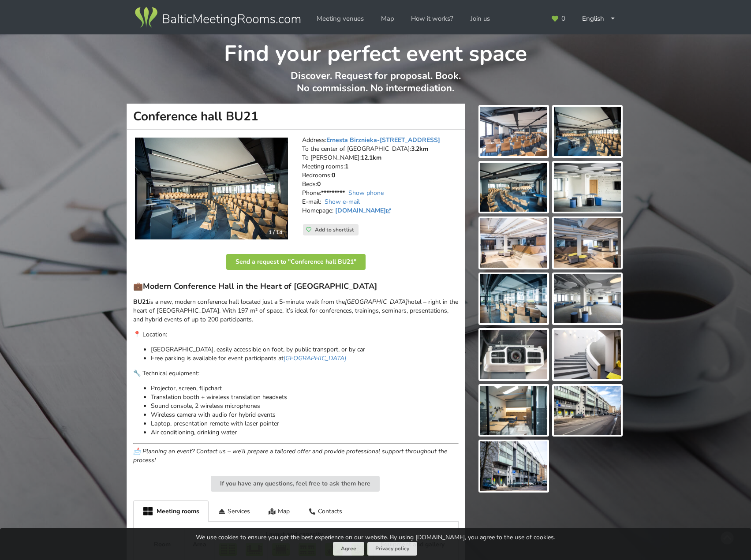 The height and width of the screenshot is (560, 751). I want to click on a: Privacy policy, so click(392, 549).